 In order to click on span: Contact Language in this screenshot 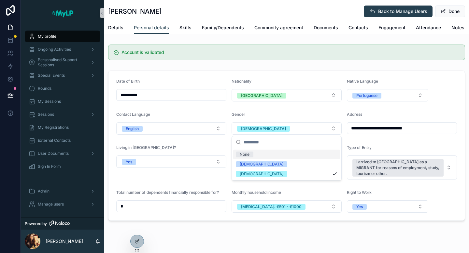, I will do `click(133, 114)`.